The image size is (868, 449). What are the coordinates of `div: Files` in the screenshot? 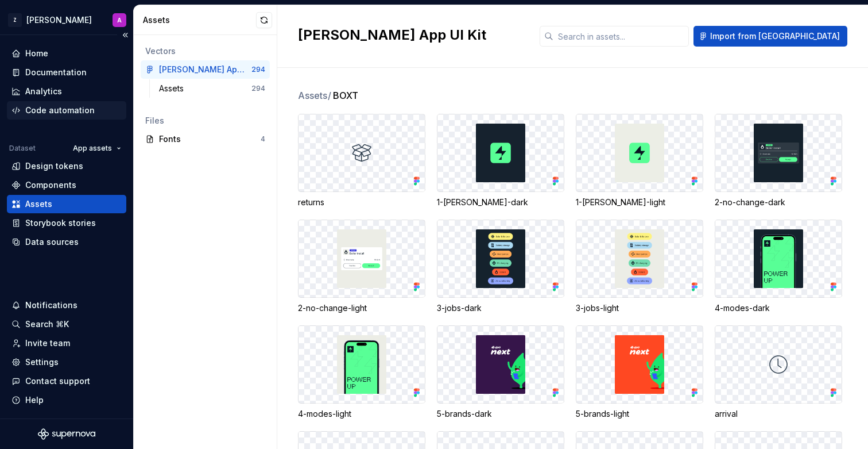 It's located at (205, 120).